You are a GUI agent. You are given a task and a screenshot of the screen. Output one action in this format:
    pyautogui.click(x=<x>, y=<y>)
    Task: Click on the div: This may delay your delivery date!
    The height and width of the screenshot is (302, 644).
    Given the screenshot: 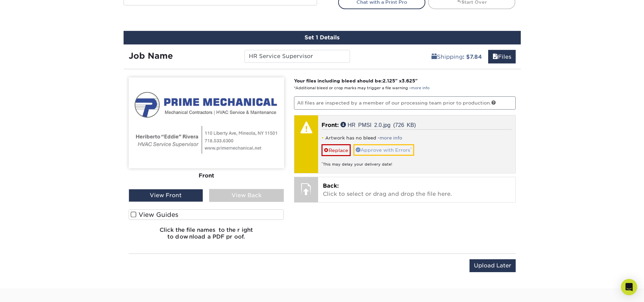 What is the action you would take?
    pyautogui.click(x=417, y=161)
    